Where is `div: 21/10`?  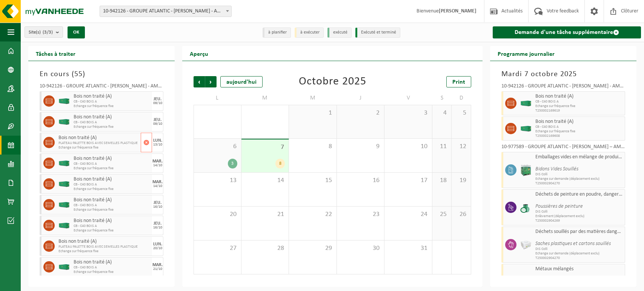
div: 21/10 is located at coordinates (158, 269).